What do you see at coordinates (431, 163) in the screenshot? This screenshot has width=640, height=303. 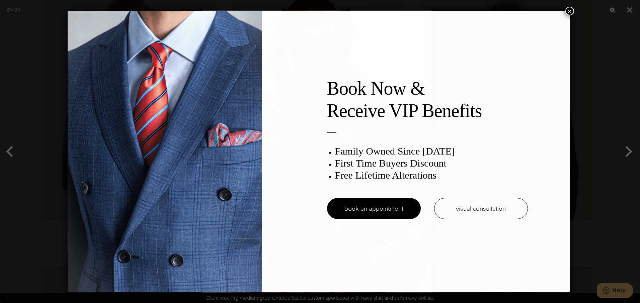 I see `h3: First Time Buyers Discount` at bounding box center [431, 163].